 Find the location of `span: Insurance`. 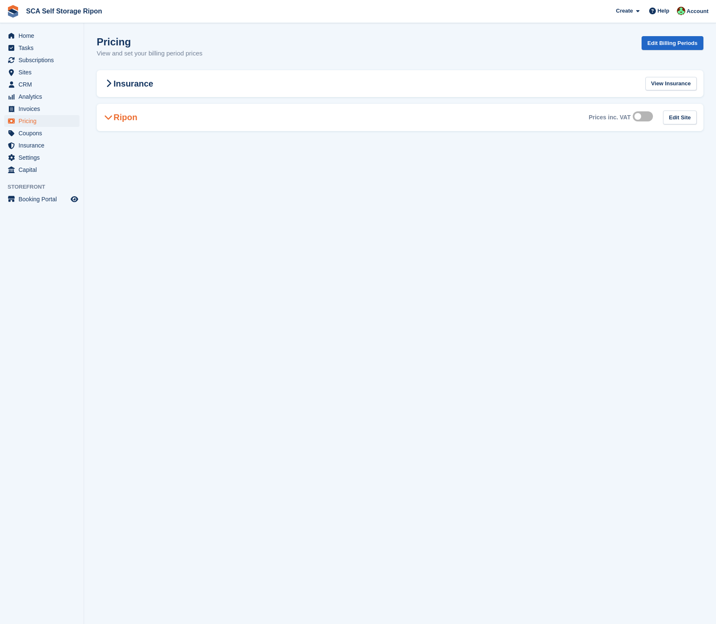

span: Insurance is located at coordinates (44, 145).